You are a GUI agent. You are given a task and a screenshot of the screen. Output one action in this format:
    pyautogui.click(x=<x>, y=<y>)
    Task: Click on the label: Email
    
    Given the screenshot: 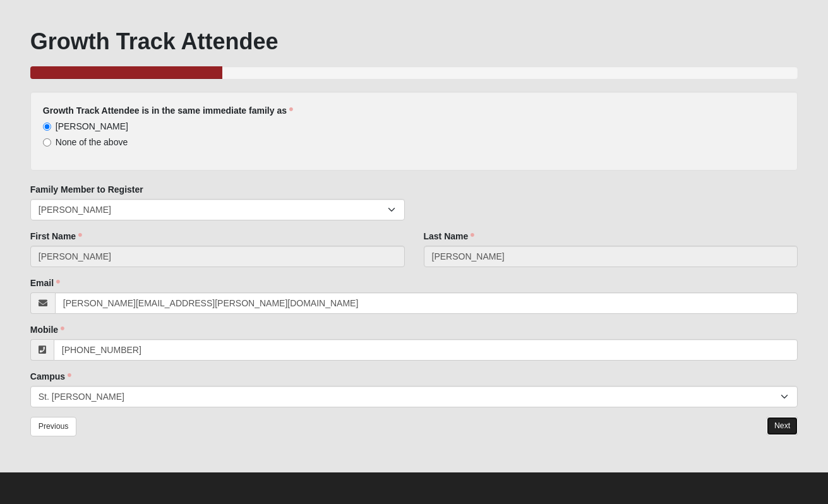 What is the action you would take?
    pyautogui.click(x=45, y=282)
    